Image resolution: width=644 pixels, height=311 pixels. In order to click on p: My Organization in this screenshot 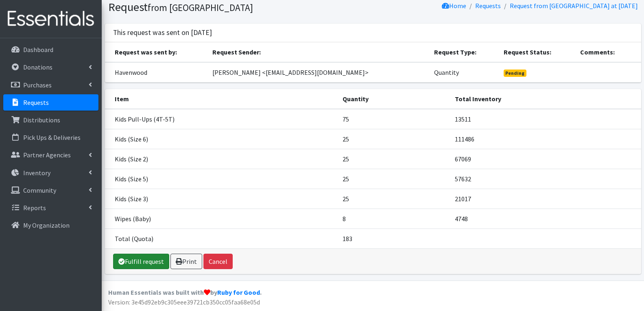, I will do `click(47, 225)`.